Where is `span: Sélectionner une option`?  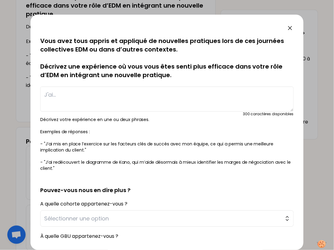 span: Sélectionner une option is located at coordinates (163, 218).